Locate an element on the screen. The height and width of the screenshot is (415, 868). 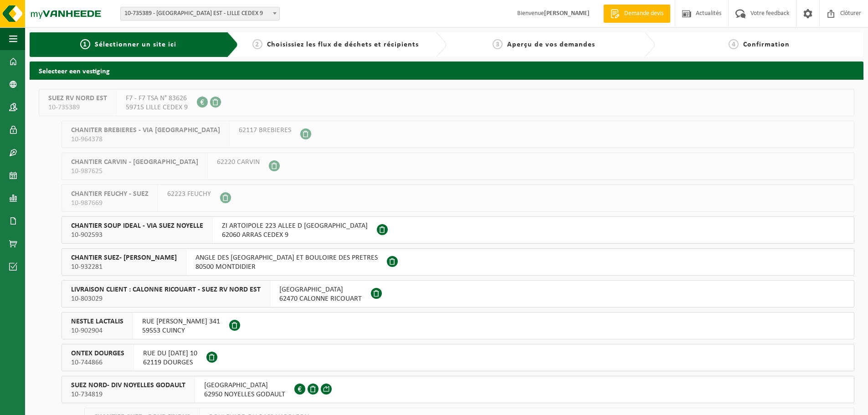
span: Choisissiez les flux de déchets et récipients is located at coordinates (342, 45).